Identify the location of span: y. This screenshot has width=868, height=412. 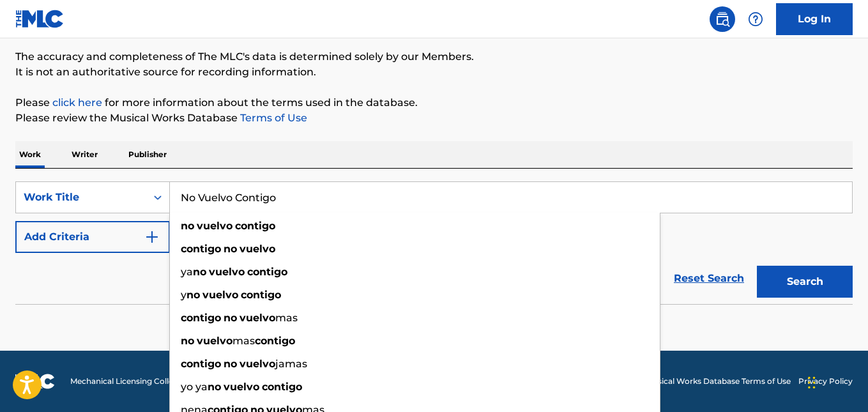
(184, 295).